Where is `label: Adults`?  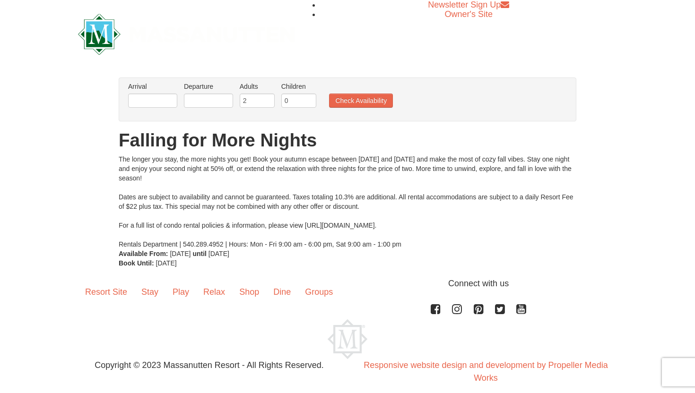
label: Adults is located at coordinates (257, 87).